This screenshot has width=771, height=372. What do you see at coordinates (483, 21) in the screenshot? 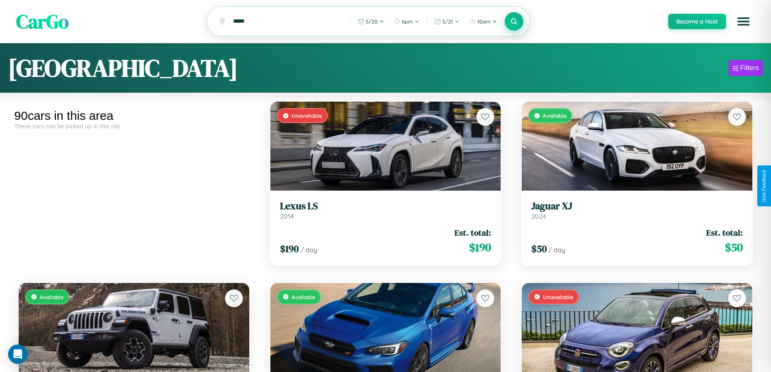
I see `button: 10am` at bounding box center [483, 21].